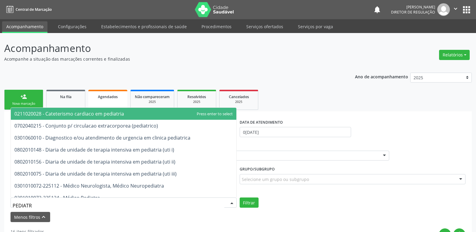 Image resolution: width=476 pixels, height=232 pixels. What do you see at coordinates (72, 26) in the screenshot?
I see `a: Configurações` at bounding box center [72, 26].